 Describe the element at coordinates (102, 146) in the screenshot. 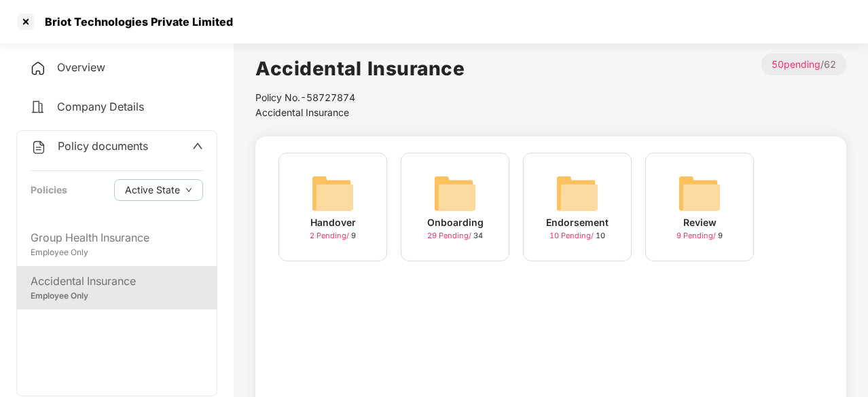

I see `span: Policy documents` at that location.